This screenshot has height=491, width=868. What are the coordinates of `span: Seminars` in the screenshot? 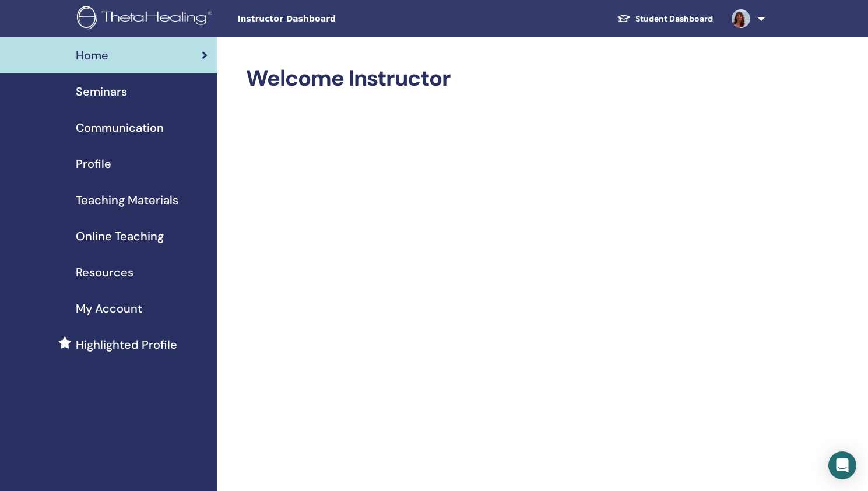 It's located at (101, 91).